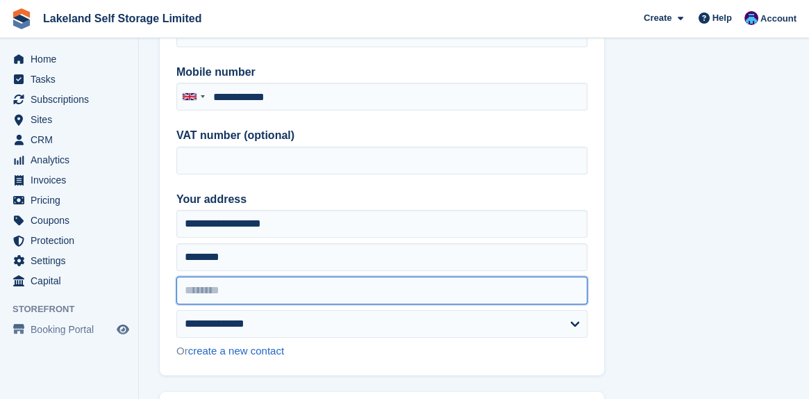 The image size is (809, 399). Describe the element at coordinates (72, 59) in the screenshot. I see `span: Home` at that location.